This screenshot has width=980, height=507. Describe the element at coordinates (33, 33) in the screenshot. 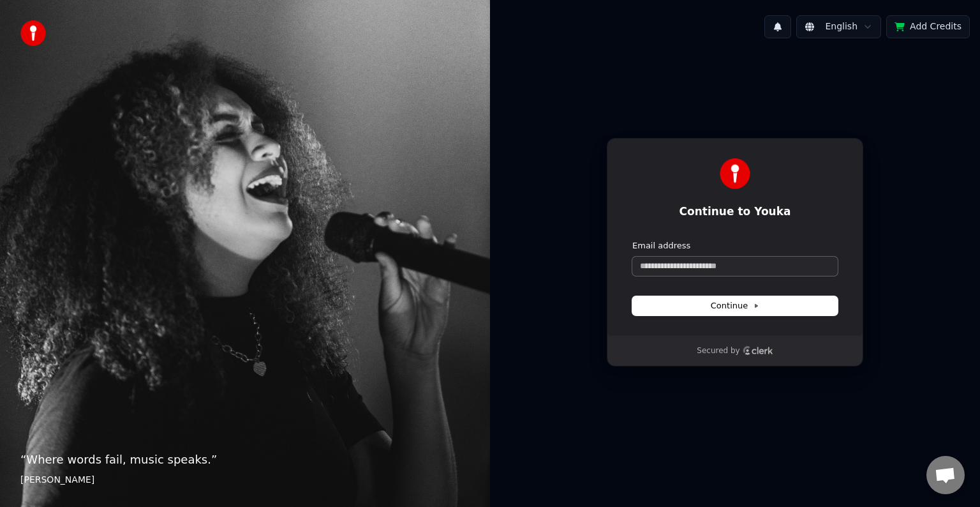

I see `img: youka` at that location.